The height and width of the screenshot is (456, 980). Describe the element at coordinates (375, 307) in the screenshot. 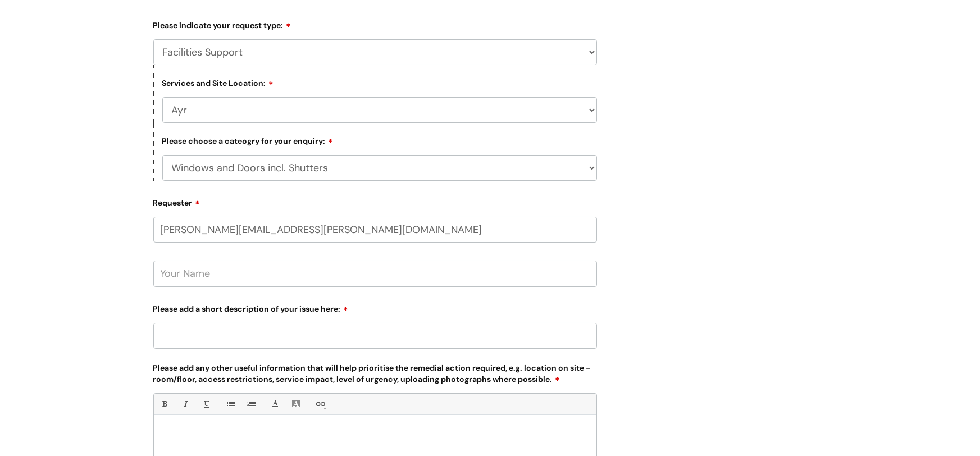

I see `label: Please add a short description of your issue here:` at that location.